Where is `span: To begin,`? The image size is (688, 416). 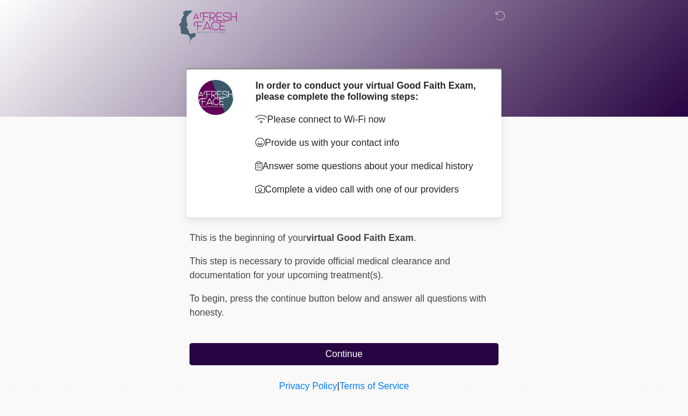 span: To begin, is located at coordinates (209, 298).